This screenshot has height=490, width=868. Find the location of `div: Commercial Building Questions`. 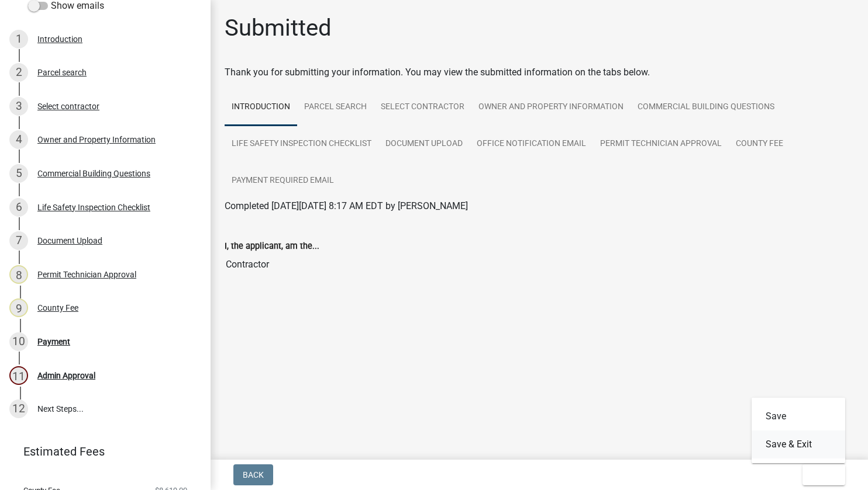

div: Commercial Building Questions is located at coordinates (94, 173).